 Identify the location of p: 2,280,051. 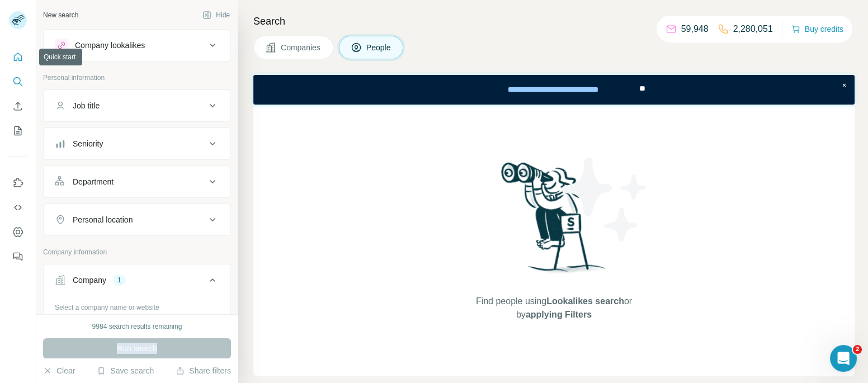
(753, 29).